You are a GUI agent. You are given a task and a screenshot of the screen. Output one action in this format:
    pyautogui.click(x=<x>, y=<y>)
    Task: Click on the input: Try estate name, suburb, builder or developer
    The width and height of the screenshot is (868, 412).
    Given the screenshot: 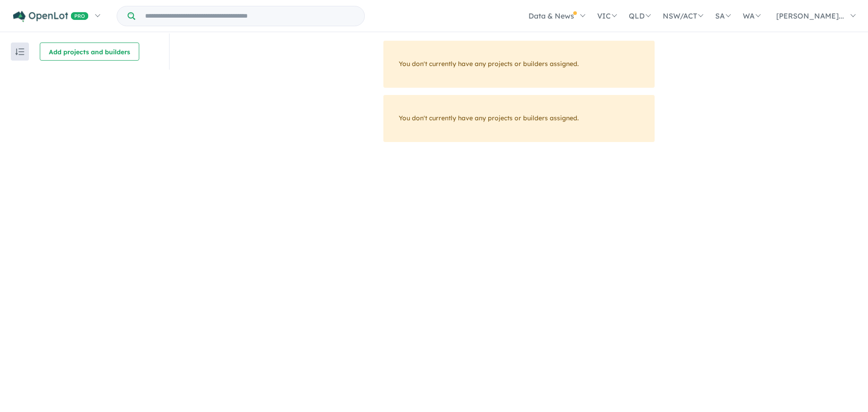 What is the action you would take?
    pyautogui.click(x=249, y=16)
    